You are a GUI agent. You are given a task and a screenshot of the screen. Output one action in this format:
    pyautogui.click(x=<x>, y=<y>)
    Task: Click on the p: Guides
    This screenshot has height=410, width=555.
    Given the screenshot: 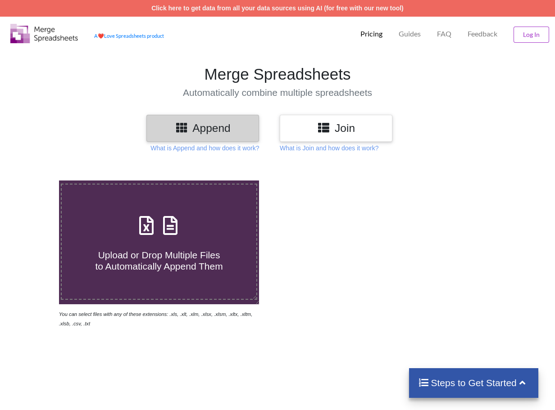 What is the action you would take?
    pyautogui.click(x=409, y=34)
    